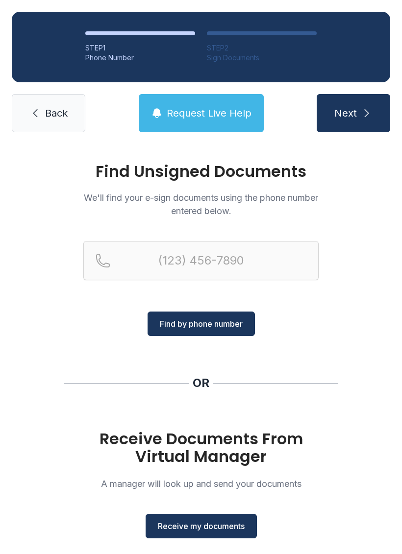 Image resolution: width=402 pixels, height=554 pixels. What do you see at coordinates (201, 448) in the screenshot?
I see `h1: Receive Documents From Virtual Manager` at bounding box center [201, 448].